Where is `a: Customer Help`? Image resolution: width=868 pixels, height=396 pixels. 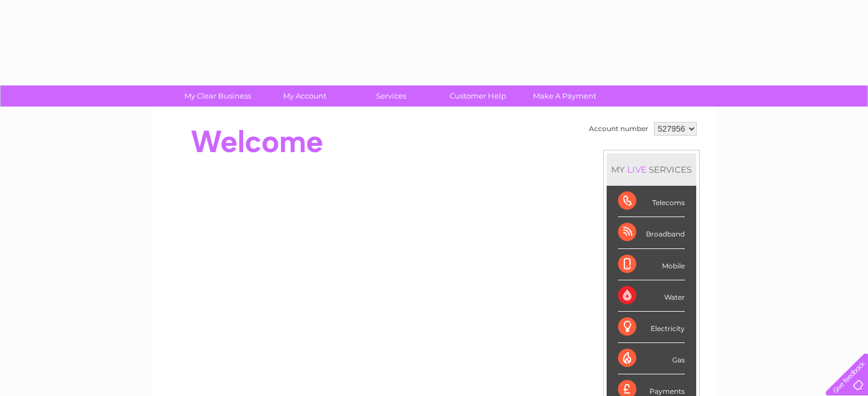
a: Customer Help is located at coordinates (478, 96).